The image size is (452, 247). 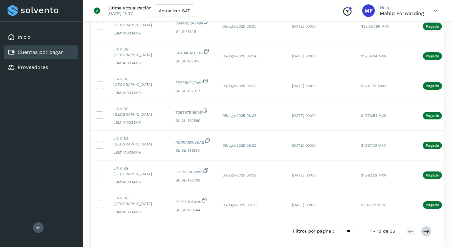 What do you see at coordinates (194, 112) in the screenshot?
I see `span: 72B797518C05` at bounding box center [194, 112].